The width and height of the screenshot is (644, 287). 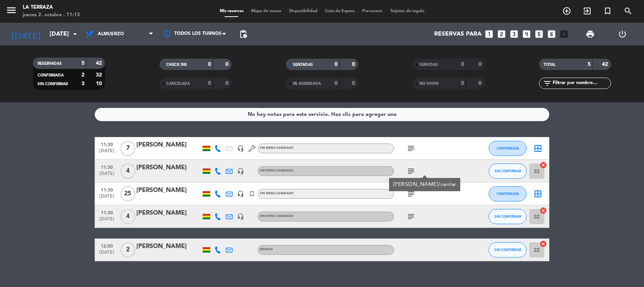 What do you see at coordinates (457, 34) in the screenshot?
I see `span: Reservas para` at bounding box center [457, 34].